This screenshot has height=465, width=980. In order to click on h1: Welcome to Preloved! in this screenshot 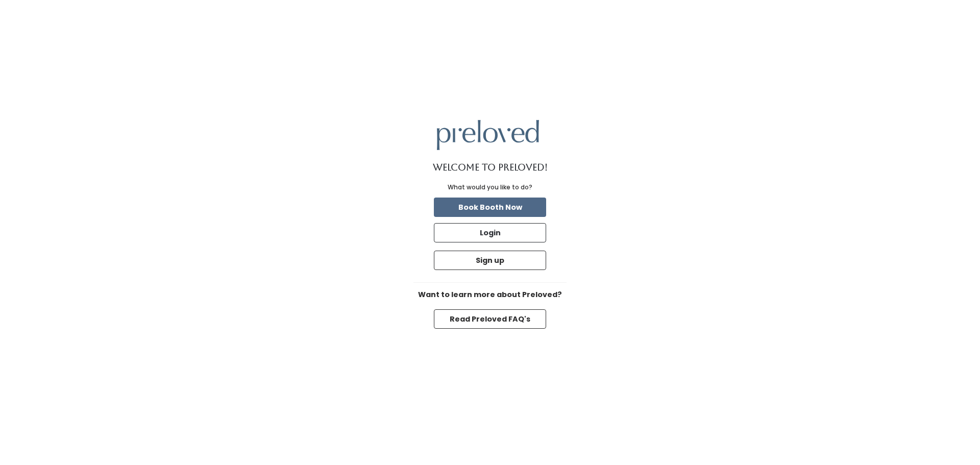, I will do `click(490, 168)`.